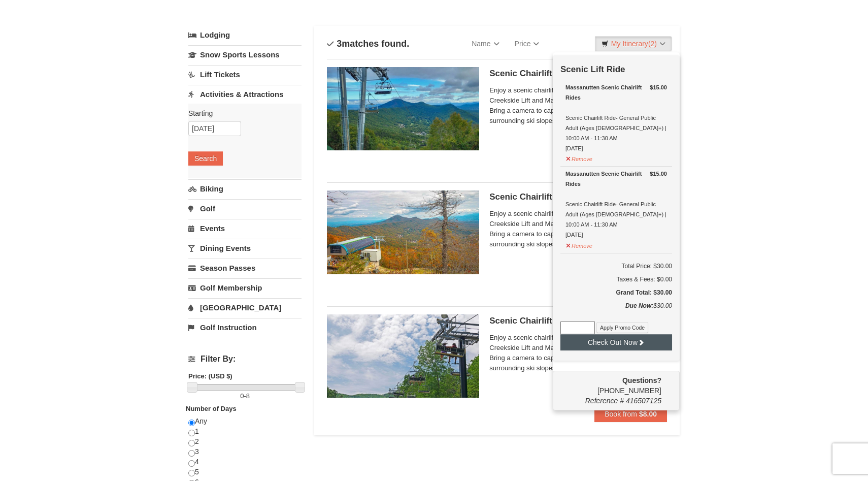 The image size is (868, 481). What do you see at coordinates (633, 44) in the screenshot?
I see `a: My Itinerary(2)` at bounding box center [633, 44].